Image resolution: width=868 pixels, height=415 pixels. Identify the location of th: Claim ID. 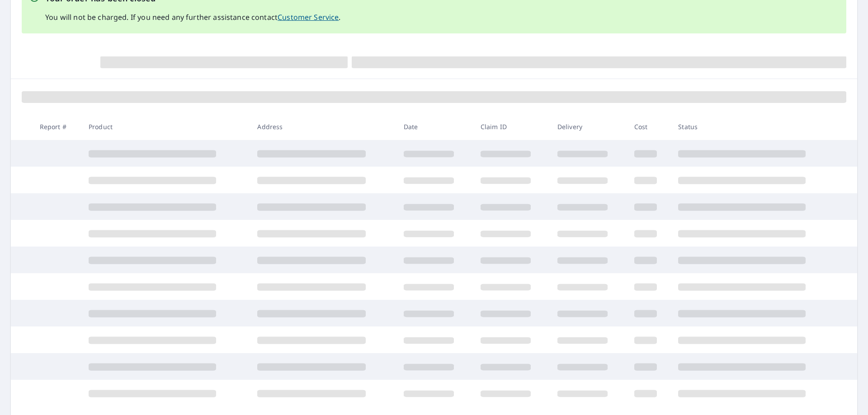
(511, 126).